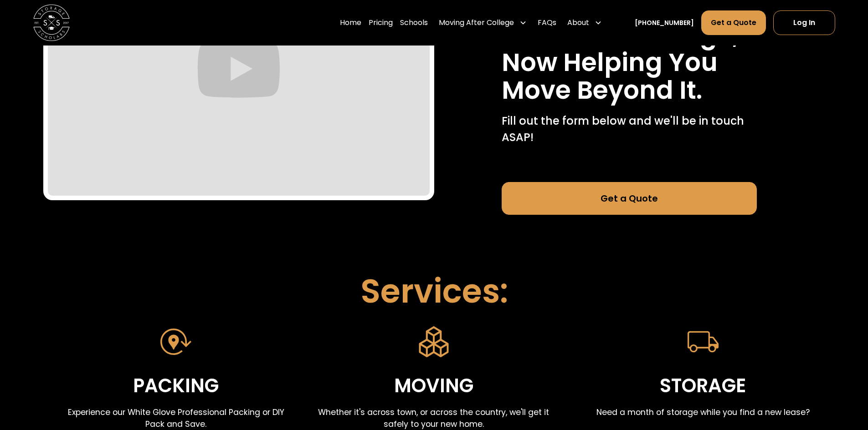  What do you see at coordinates (350, 22) in the screenshot?
I see `a: Home` at bounding box center [350, 22].